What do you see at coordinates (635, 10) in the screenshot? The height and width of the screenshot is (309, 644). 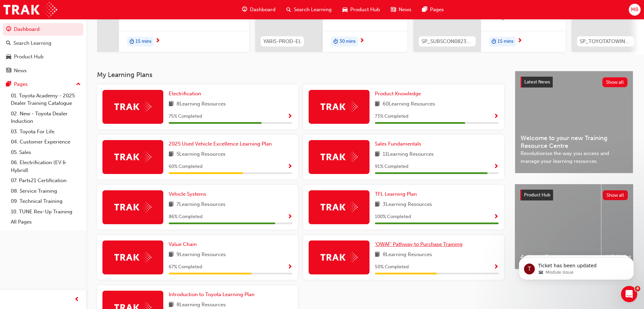 I see `span: MB` at bounding box center [635, 10].